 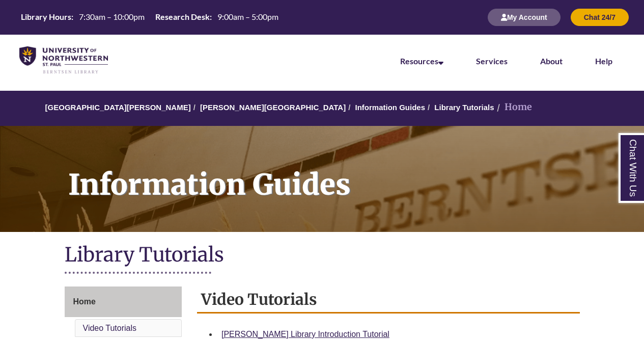 What do you see at coordinates (600, 17) in the screenshot?
I see `button: Chat 24/7` at bounding box center [600, 17].